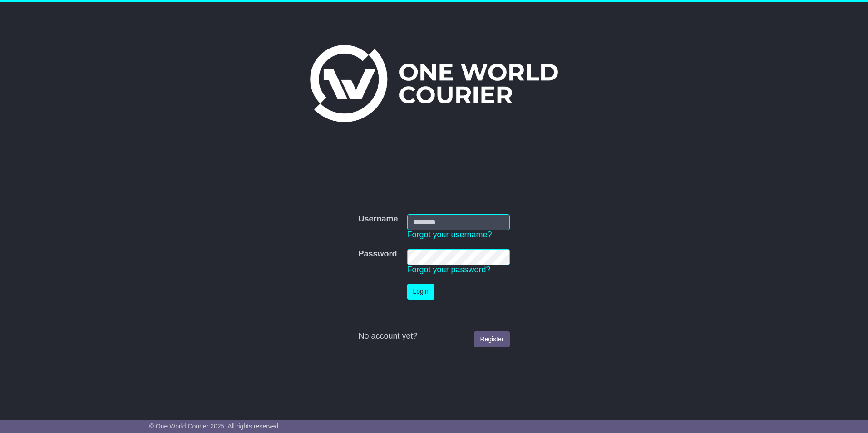 This screenshot has height=433, width=868. What do you see at coordinates (215, 426) in the screenshot?
I see `span: © One World Courier 2025. All rights reserved.` at bounding box center [215, 426].